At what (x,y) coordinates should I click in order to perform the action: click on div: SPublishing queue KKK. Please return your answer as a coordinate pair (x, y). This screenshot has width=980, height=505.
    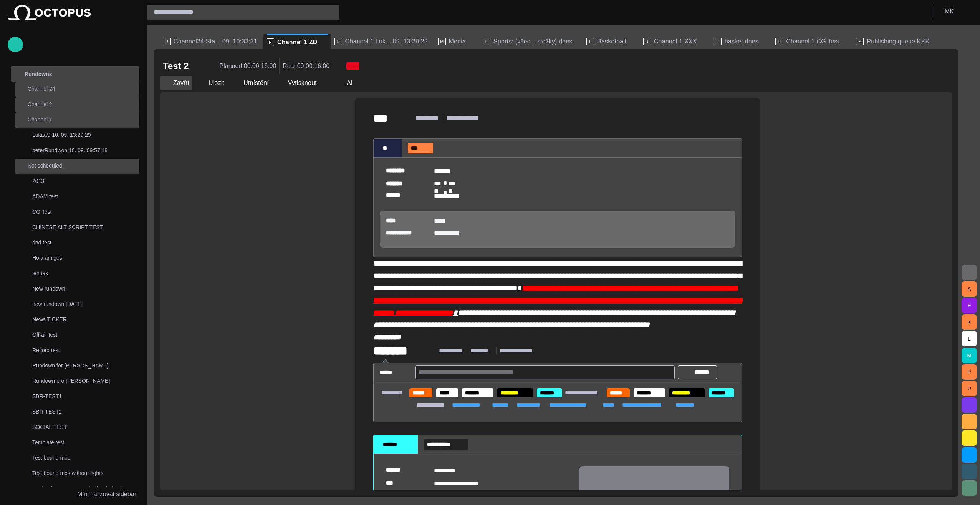
    Looking at the image, I should click on (898, 42).